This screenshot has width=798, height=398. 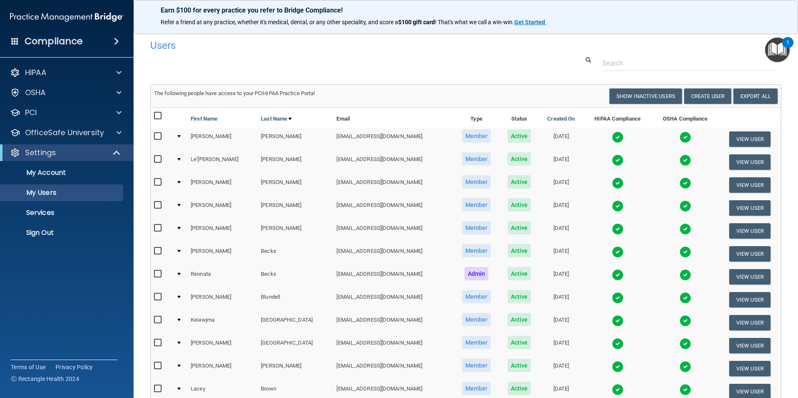 I want to click on span: ! That's what we call a win-win., so click(x=475, y=22).